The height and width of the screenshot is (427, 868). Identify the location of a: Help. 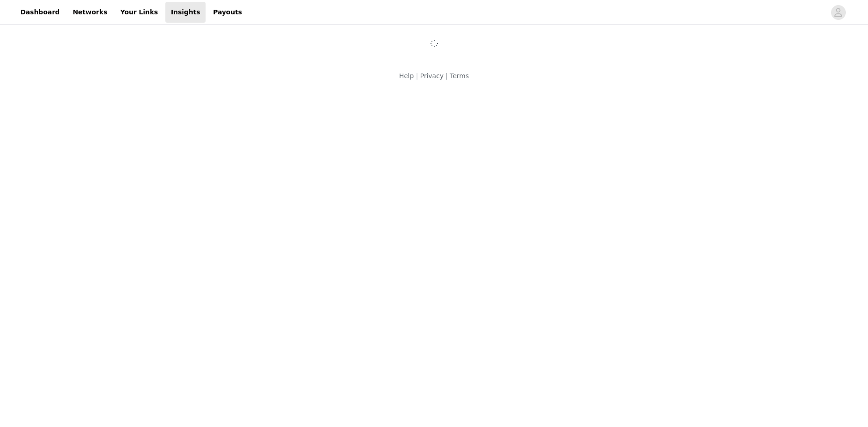
(407, 76).